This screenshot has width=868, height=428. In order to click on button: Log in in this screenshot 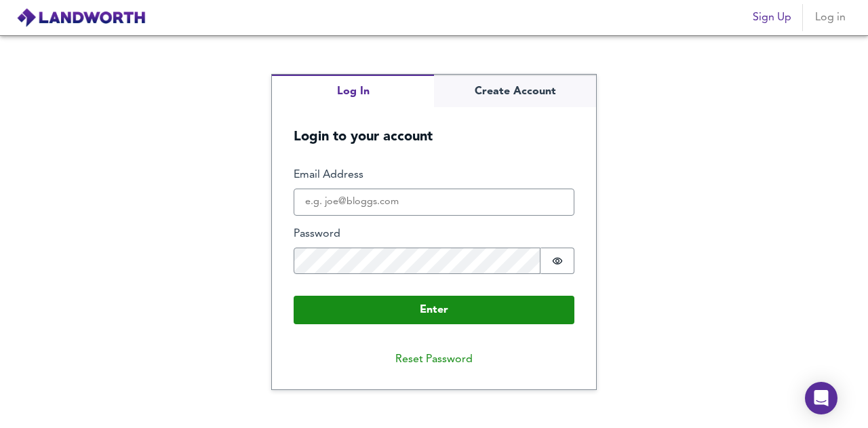, I will do `click(830, 18)`.